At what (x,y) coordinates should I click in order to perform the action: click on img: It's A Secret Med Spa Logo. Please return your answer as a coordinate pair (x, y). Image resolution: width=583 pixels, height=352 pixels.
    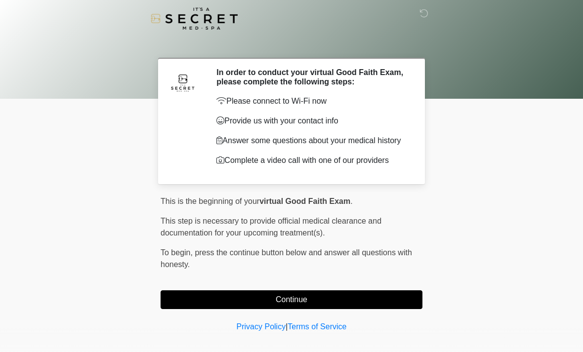
    Looking at the image, I should click on (194, 18).